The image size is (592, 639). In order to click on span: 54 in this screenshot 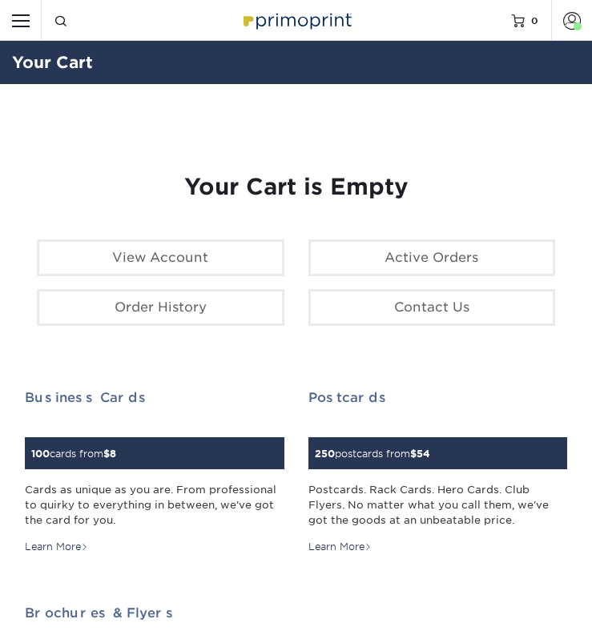, I will do `click(423, 453)`.